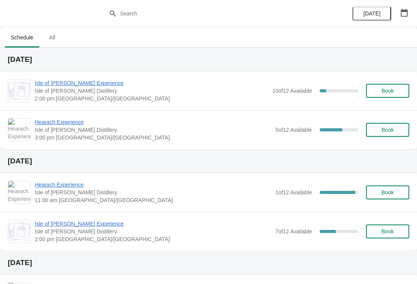 Image resolution: width=417 pixels, height=284 pixels. What do you see at coordinates (22, 37) in the screenshot?
I see `span: Schedule` at bounding box center [22, 37].